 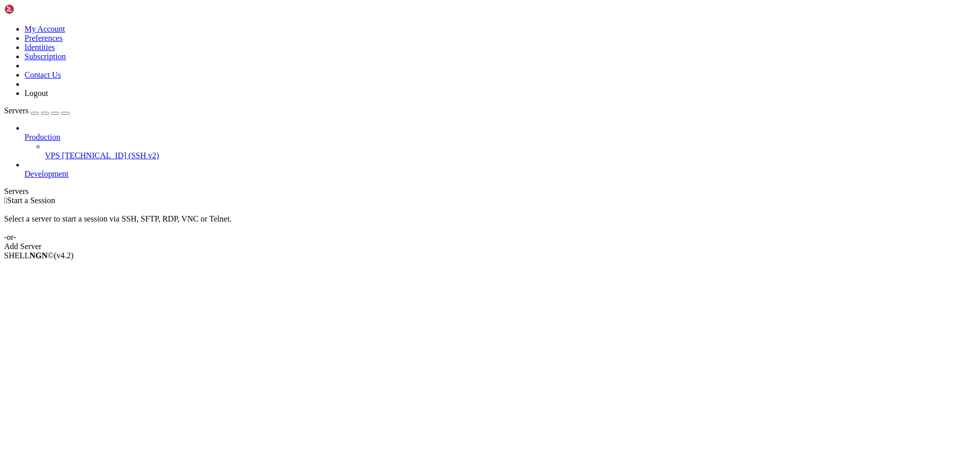 What do you see at coordinates (43, 75) in the screenshot?
I see `a: Contact Us` at bounding box center [43, 75].